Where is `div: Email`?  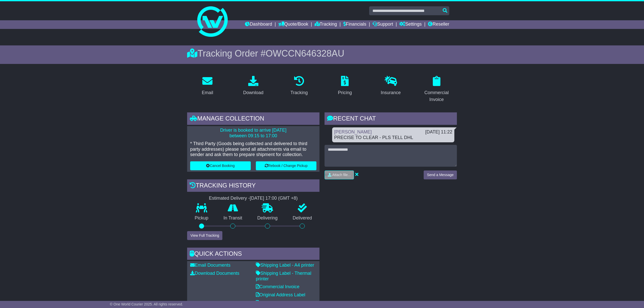
div: Email is located at coordinates (207, 93).